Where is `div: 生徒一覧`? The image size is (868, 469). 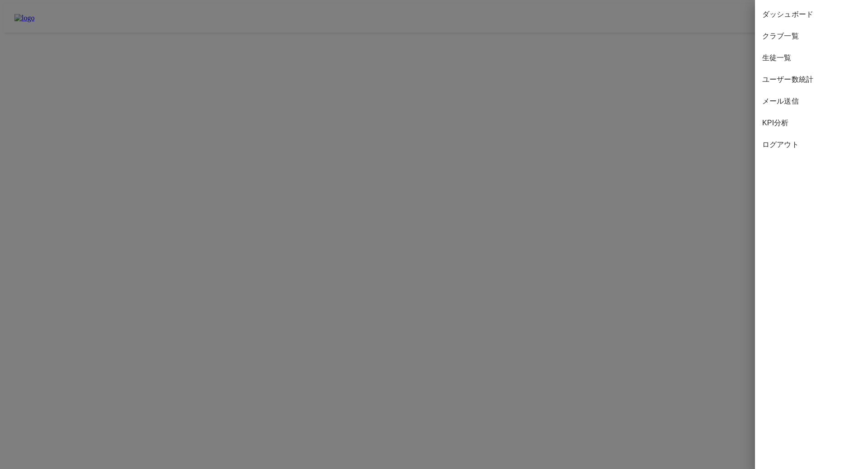
div: 生徒一覧 is located at coordinates (811, 58).